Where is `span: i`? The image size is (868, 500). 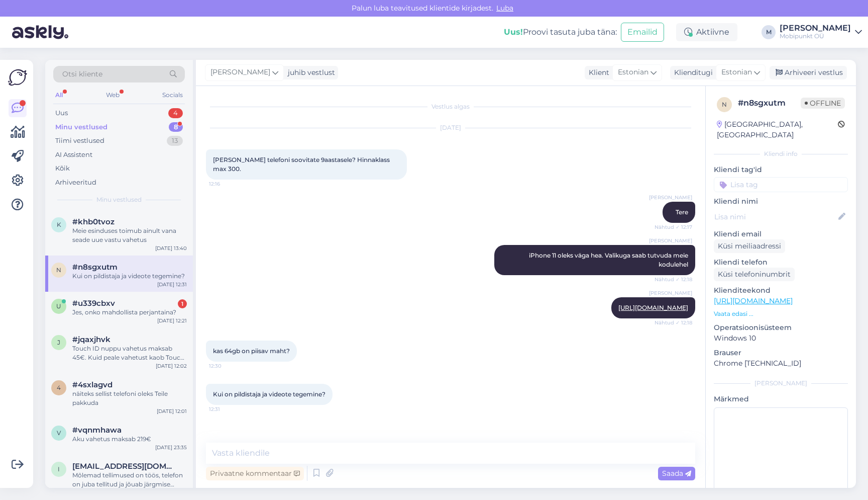
span: i is located at coordinates (58, 468).